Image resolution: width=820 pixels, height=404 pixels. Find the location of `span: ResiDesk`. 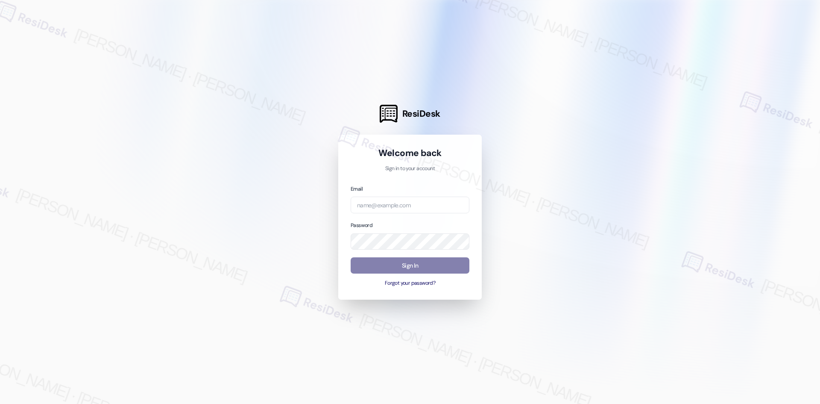

span: ResiDesk is located at coordinates (421, 114).